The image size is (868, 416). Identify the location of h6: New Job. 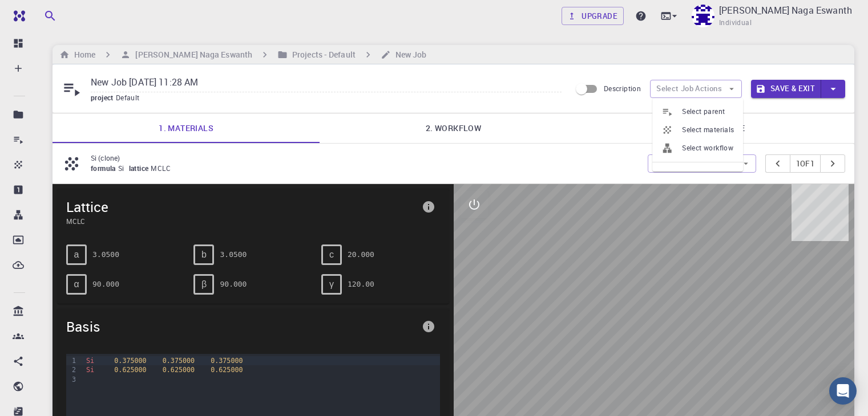
(408, 54).